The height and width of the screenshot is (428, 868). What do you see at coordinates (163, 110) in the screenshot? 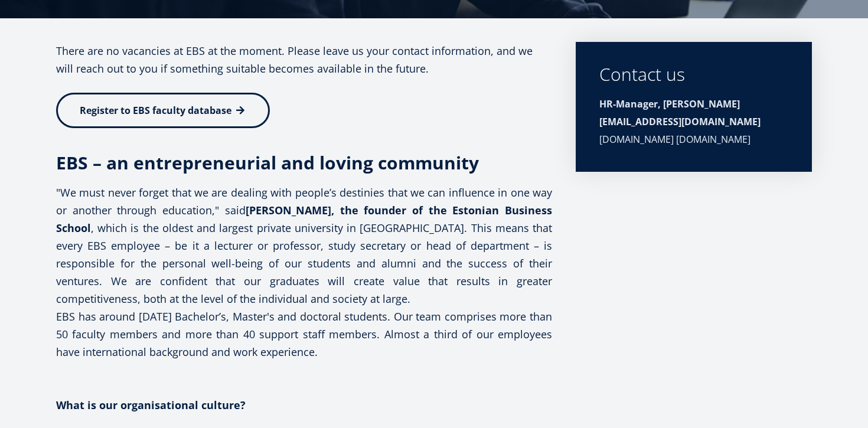
I see `a: Register to EBS faculty database` at bounding box center [163, 110].